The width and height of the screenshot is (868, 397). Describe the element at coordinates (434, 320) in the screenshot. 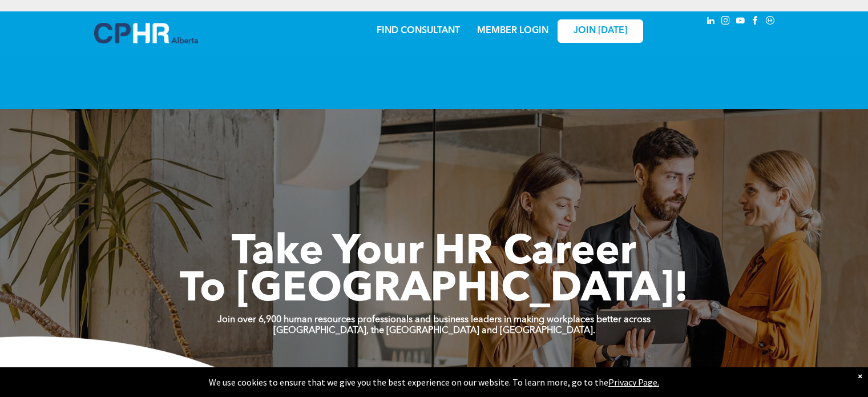

I see `strong: Join over 6,900 human resources professionals and business leaders in making workplaces better ac...` at that location.